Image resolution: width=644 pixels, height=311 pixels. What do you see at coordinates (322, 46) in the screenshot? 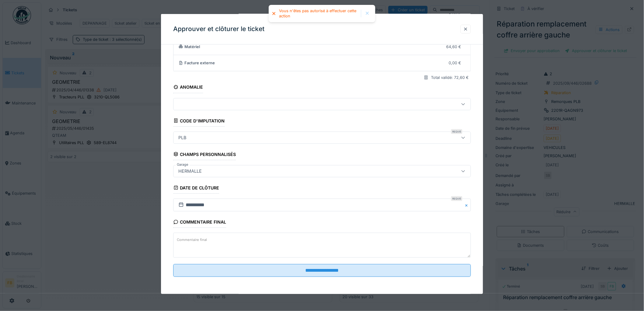
I see `summary: Matériel64,60 €` at bounding box center [322, 46].